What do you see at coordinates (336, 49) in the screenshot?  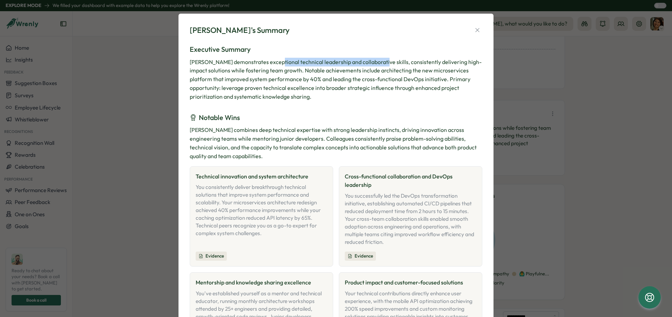 I see `h3: Executive Summary` at bounding box center [336, 49].